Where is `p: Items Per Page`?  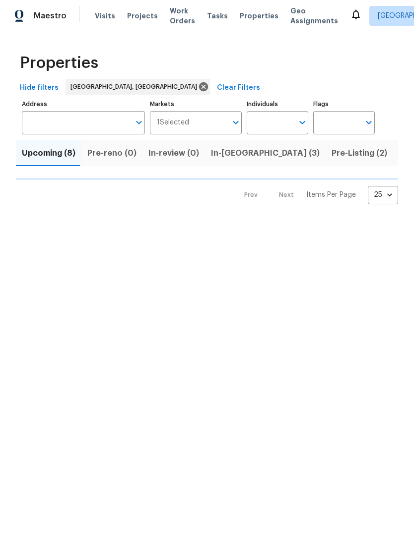
p: Items Per Page is located at coordinates (331, 195).